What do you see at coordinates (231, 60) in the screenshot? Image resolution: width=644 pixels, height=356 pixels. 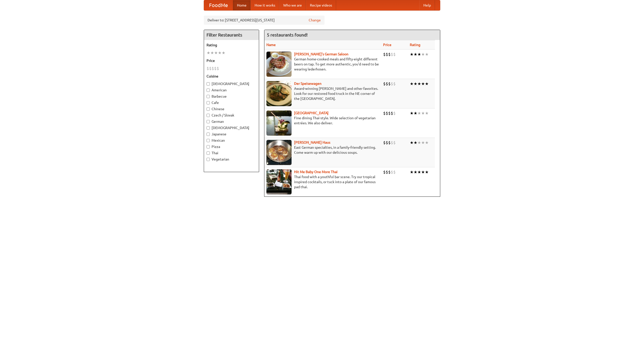 I see `h5: Price` at bounding box center [231, 60].